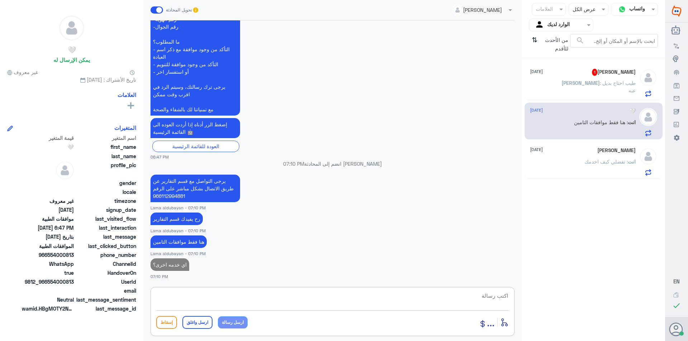 The image size is (688, 341). I want to click on span: last_name, so click(106, 156).